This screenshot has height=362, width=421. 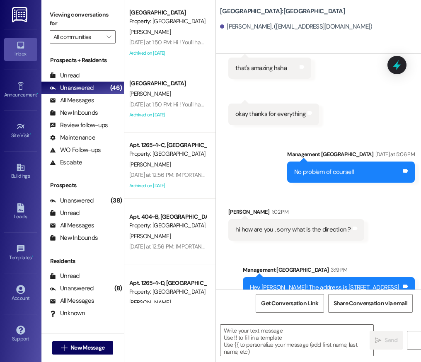 What do you see at coordinates (66, 162) in the screenshot?
I see `div: Escalate` at bounding box center [66, 162].